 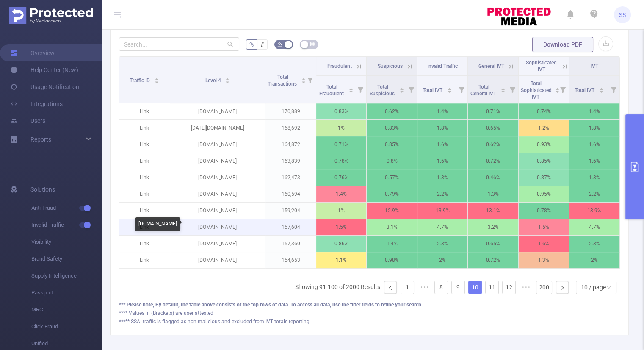 I want to click on i: icon: bg-colors, so click(x=280, y=44).